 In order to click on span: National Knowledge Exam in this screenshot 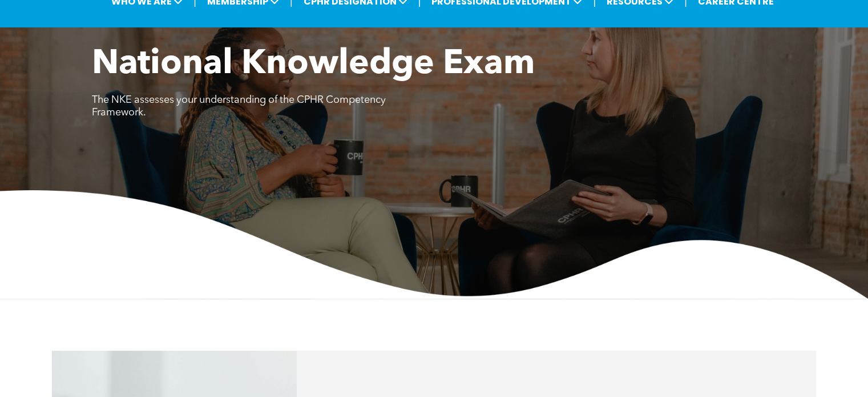, I will do `click(313, 64)`.